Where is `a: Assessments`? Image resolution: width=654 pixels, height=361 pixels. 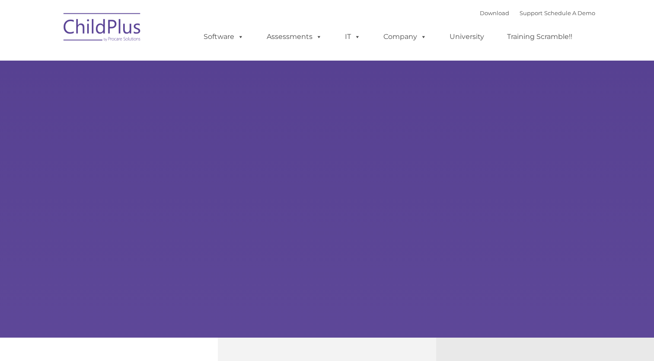 a: Assessments is located at coordinates (294, 37).